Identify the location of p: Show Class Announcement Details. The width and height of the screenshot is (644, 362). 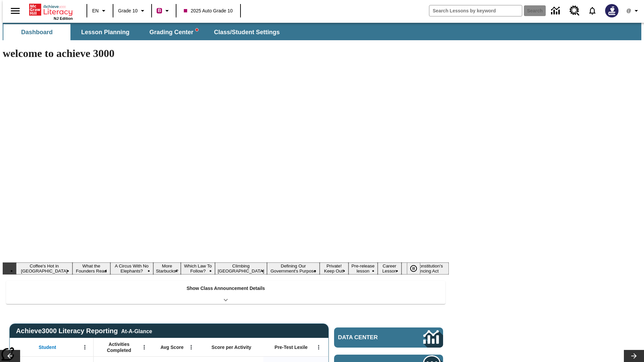
(226, 288).